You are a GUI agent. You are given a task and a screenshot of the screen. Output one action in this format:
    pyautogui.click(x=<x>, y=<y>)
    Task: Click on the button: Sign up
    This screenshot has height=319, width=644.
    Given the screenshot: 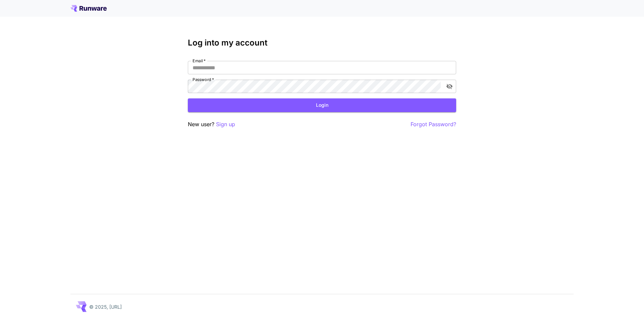 What is the action you would take?
    pyautogui.click(x=225, y=124)
    